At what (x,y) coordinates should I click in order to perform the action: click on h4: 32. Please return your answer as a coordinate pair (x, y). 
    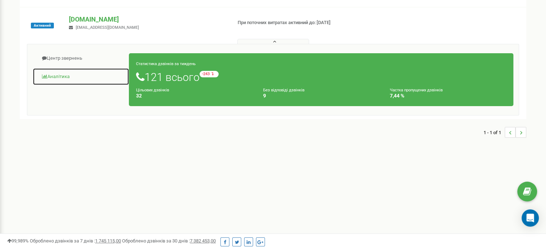
    Looking at the image, I should click on (194, 95).